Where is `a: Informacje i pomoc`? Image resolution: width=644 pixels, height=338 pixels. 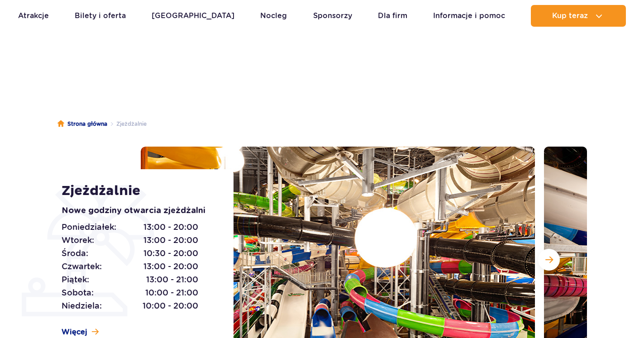
a: Informacje i pomoc is located at coordinates (469, 16).